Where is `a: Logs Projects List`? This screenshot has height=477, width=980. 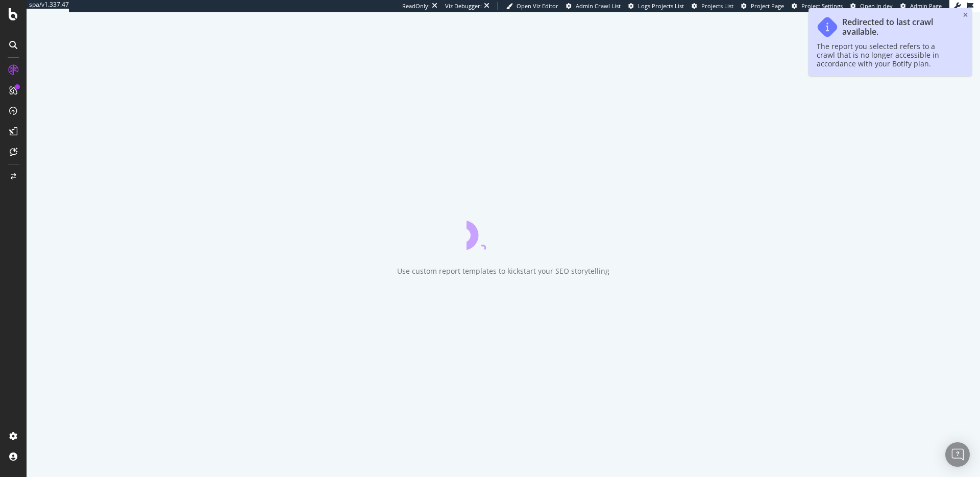 a: Logs Projects List is located at coordinates (656, 6).